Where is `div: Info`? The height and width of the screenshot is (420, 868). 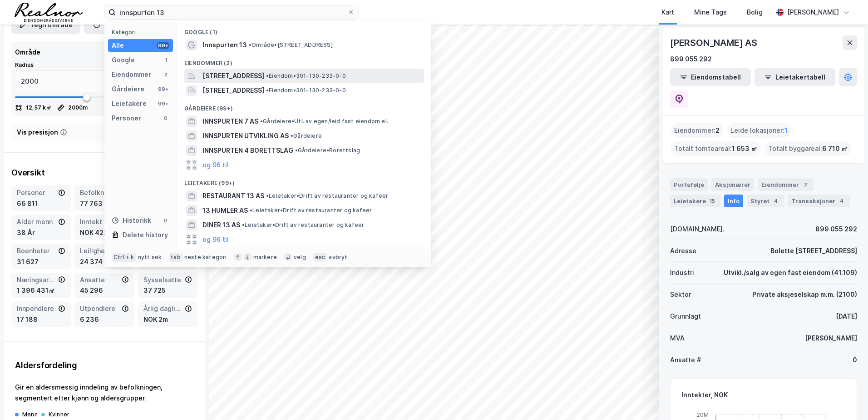 div: Info is located at coordinates (734, 201).